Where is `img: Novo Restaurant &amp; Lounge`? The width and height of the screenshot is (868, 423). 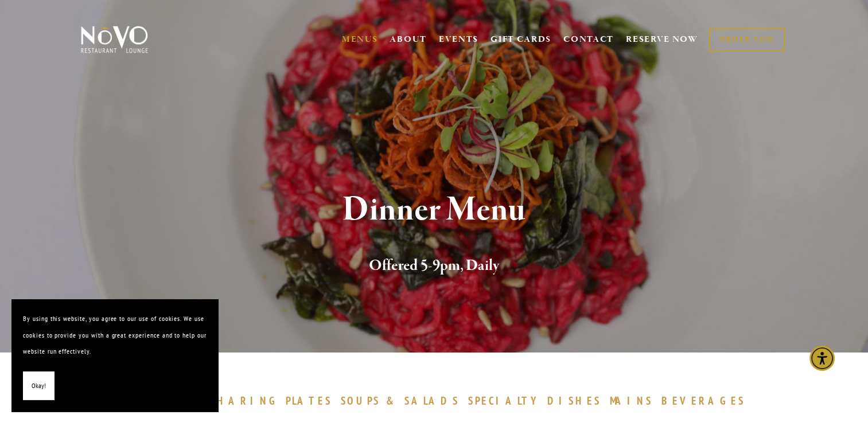
img: Novo Restaurant &amp; Lounge is located at coordinates (114, 40).